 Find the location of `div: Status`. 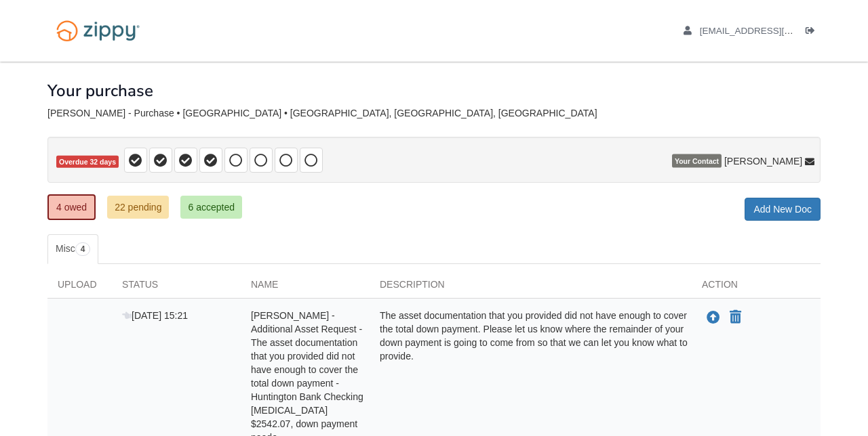

div: Status is located at coordinates (176, 288).